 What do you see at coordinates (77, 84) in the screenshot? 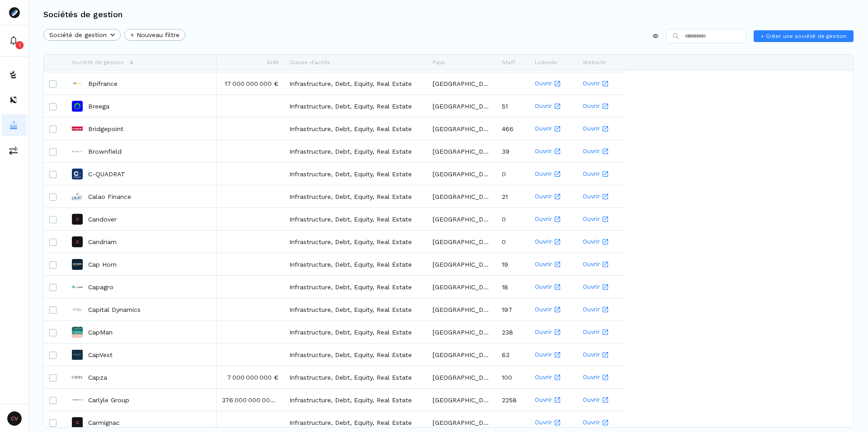
I see `img: Bpifrance` at bounding box center [77, 84].